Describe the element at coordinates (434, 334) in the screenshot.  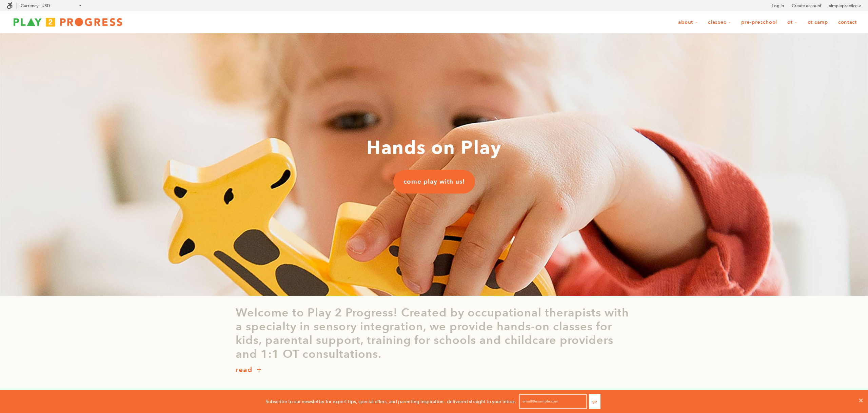
I see `p: Welcome to Play 2 Progress! Created by occupational therapists with a specialty in sensory integr...` at that location.